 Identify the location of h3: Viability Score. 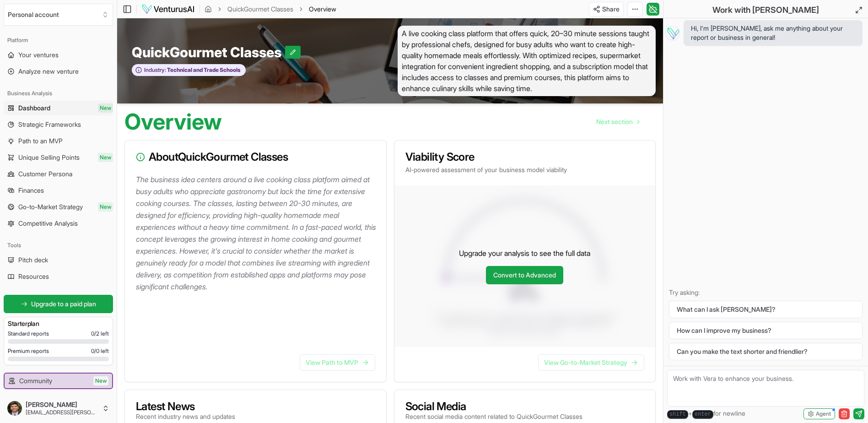
(525, 157).